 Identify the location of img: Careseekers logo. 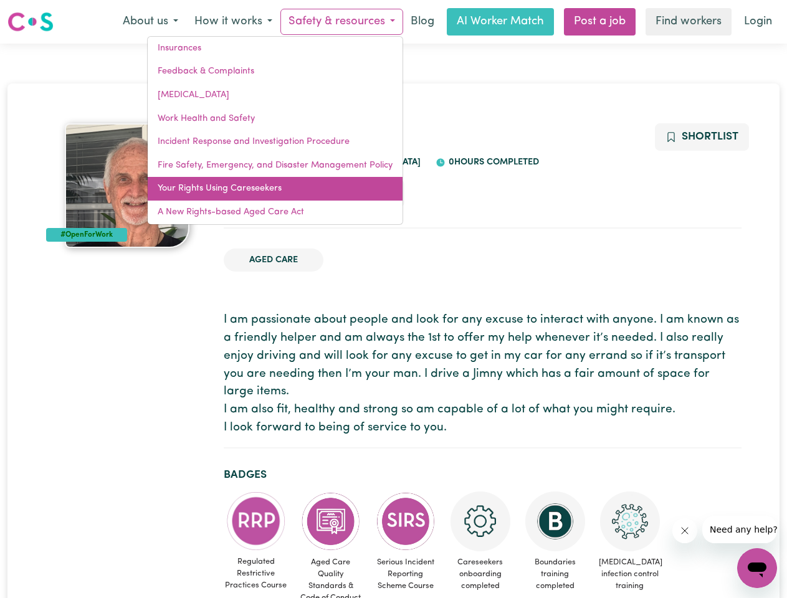
(31, 22).